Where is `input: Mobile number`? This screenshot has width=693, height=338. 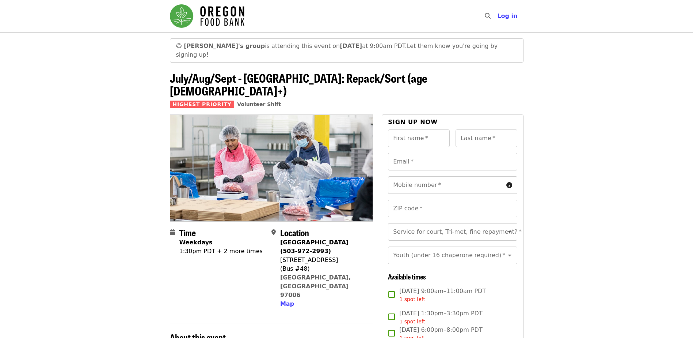
input: Mobile number is located at coordinates (446, 185).